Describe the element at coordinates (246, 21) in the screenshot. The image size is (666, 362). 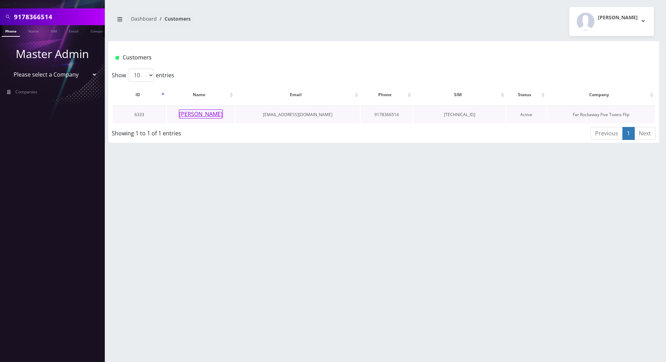
I see `nav: breadcrumb` at that location.